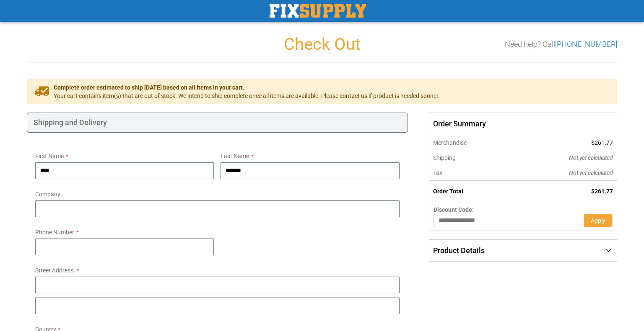  Describe the element at coordinates (445, 158) in the screenshot. I see `span: Shipping` at that location.